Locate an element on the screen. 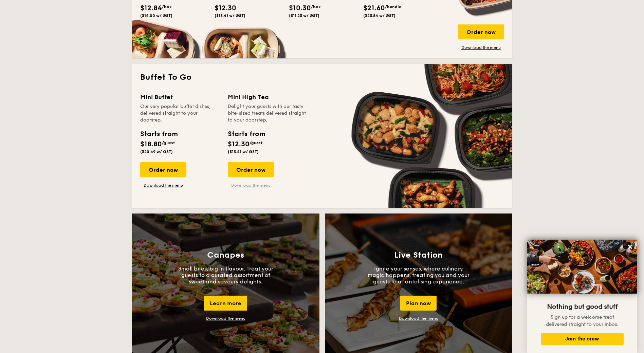 The height and width of the screenshot is (353, 644). span: $21.60 is located at coordinates (374, 8).